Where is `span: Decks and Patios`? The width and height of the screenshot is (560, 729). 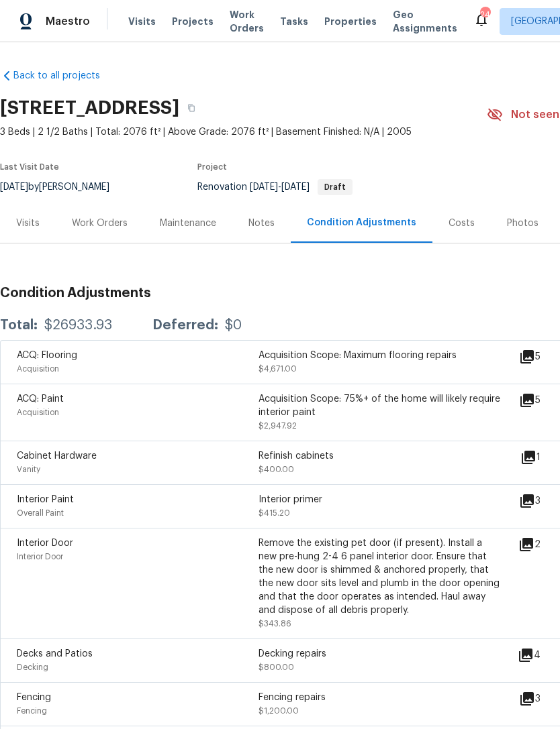
span: Decks and Patios is located at coordinates (54, 654).